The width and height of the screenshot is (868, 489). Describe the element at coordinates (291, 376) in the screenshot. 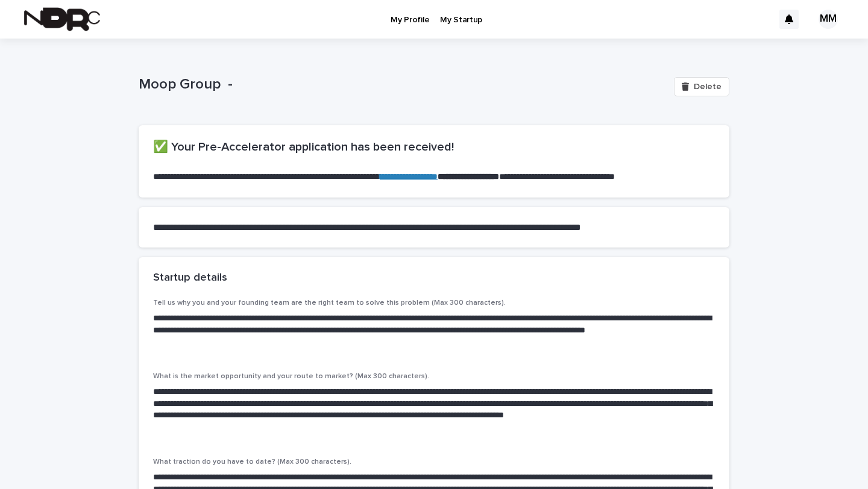

I see `span: What is the market opportunity and your route to market? (Max 300 characters).` at that location.